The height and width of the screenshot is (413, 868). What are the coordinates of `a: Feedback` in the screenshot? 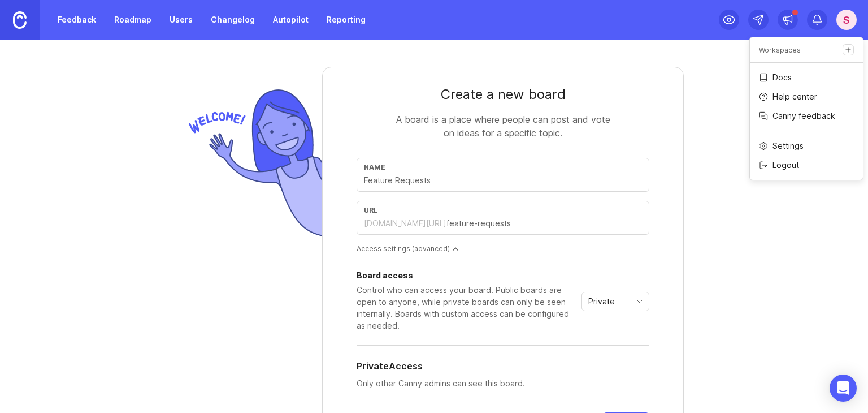 It's located at (77, 20).